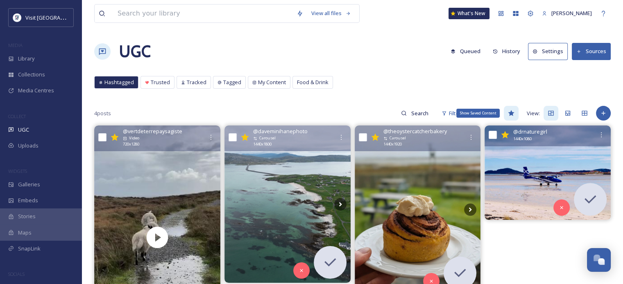 Image resolution: width=623 pixels, height=284 pixels. Describe the element at coordinates (27, 217) in the screenshot. I see `span: Stories` at that location.